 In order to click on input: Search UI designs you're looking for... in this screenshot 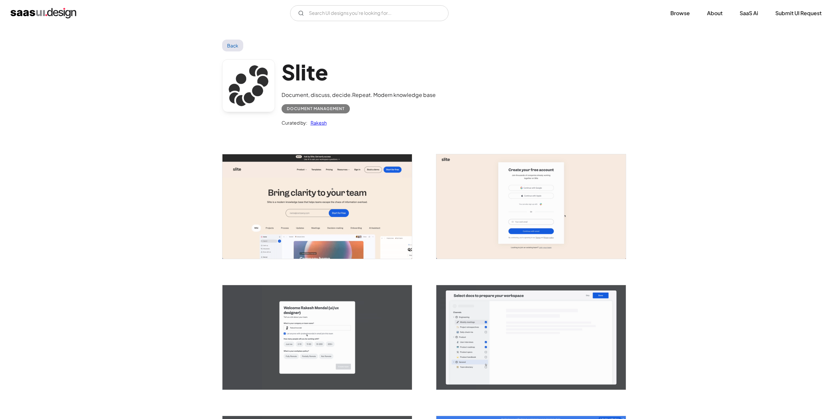, I will do `click(369, 13)`.